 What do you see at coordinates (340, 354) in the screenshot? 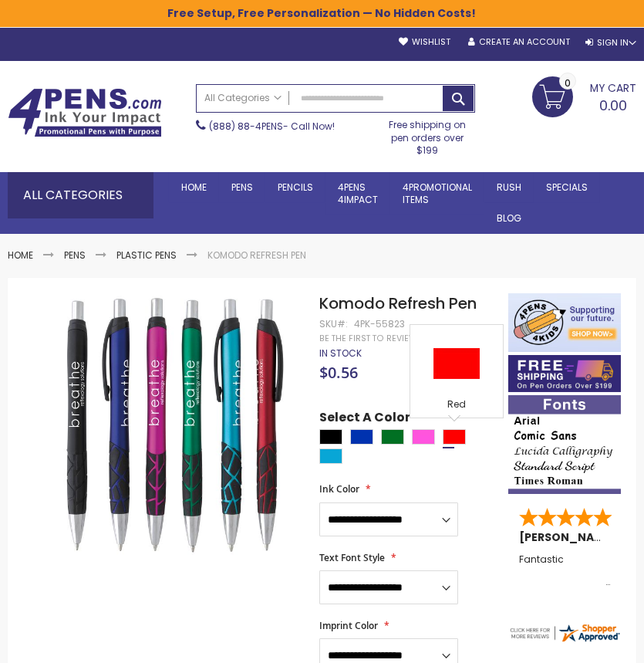
I see `div: Availability` at bounding box center [340, 354].